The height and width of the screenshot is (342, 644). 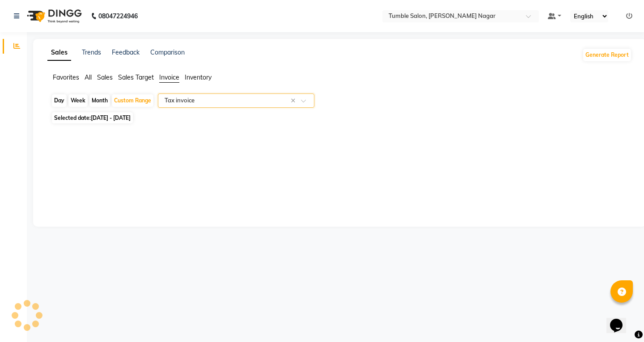 What do you see at coordinates (118, 16) in the screenshot?
I see `b: 08047224946` at bounding box center [118, 16].